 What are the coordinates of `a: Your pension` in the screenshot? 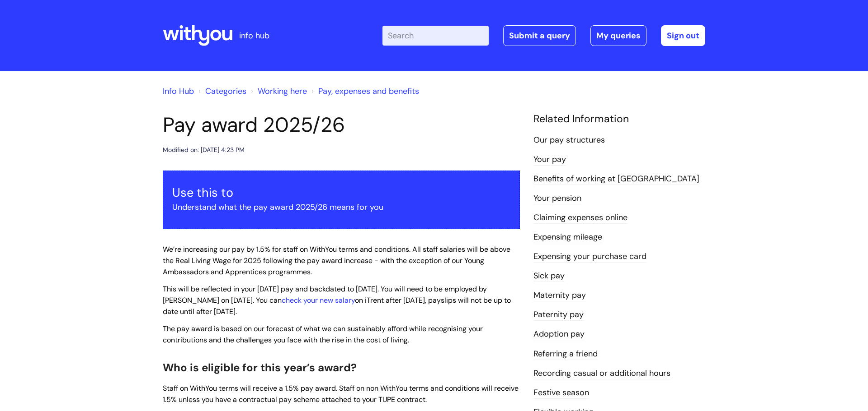 It's located at (557, 199).